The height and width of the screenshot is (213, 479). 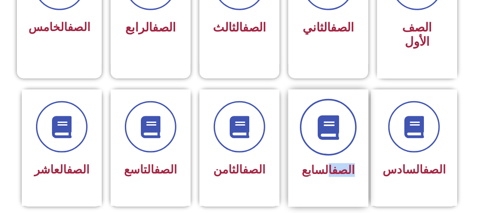 I want to click on span: الثالث, so click(x=240, y=28).